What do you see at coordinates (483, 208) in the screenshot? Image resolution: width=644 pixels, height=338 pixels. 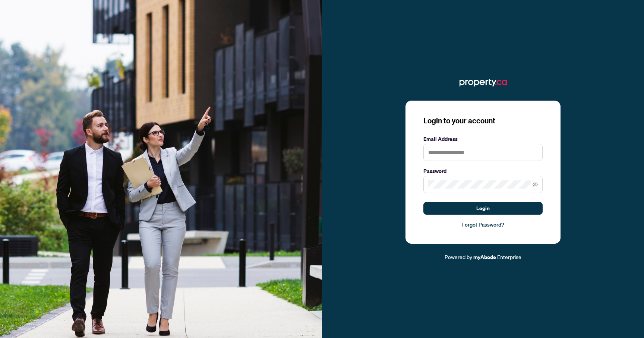 I see `button: Login` at bounding box center [483, 208].